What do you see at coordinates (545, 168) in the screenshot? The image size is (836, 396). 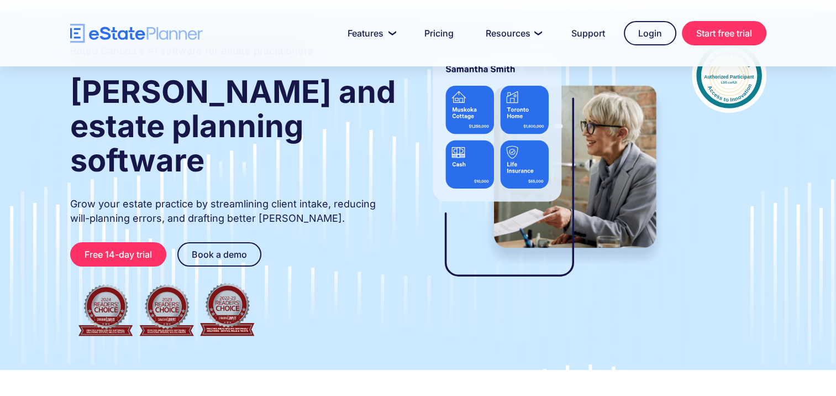 I see `img: estate planner showing wills to their clients, using eState Planner, a leading estate planning so...` at bounding box center [545, 168].